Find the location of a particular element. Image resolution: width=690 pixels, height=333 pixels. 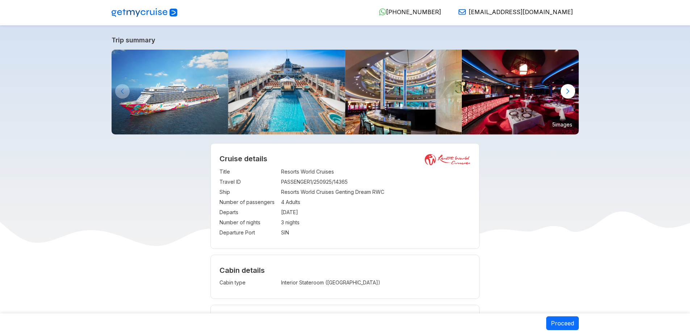

a: Trip summary is located at coordinates (345, 40).